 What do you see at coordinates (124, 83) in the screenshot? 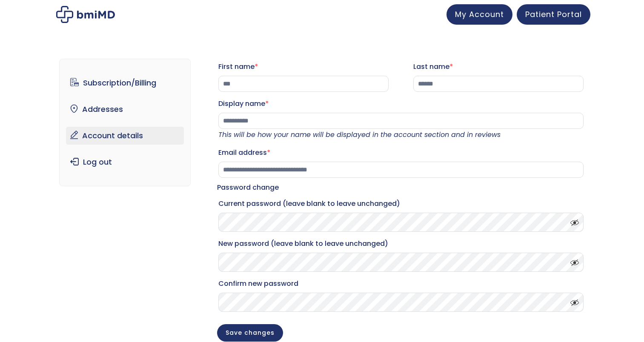
I see `a: Subscription/Billing` at bounding box center [124, 83].